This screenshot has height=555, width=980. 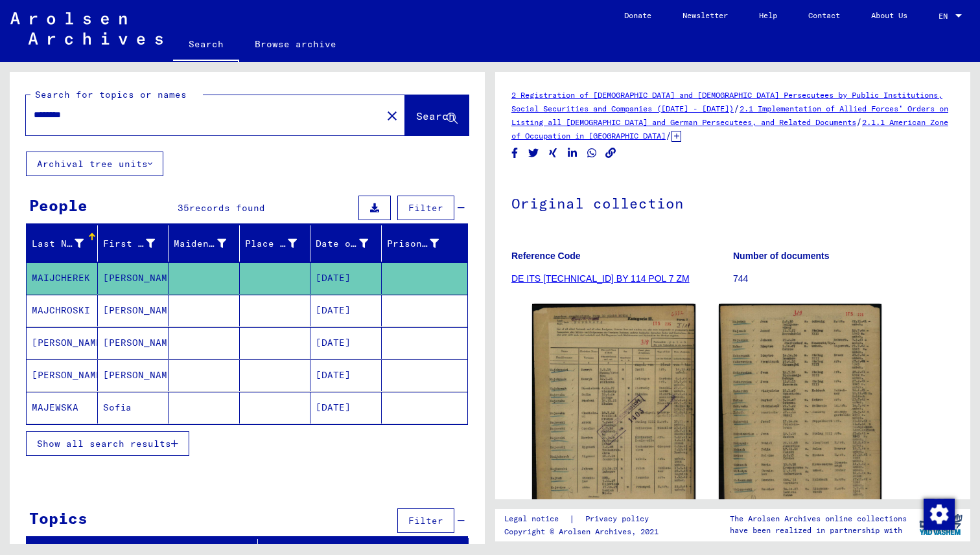 I want to click on a: Privacy policy, so click(x=620, y=519).